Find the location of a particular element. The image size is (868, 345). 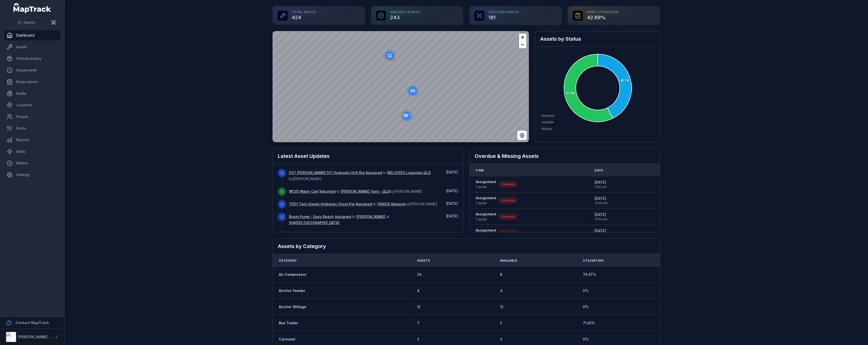

a: Settings is located at coordinates (32, 175).